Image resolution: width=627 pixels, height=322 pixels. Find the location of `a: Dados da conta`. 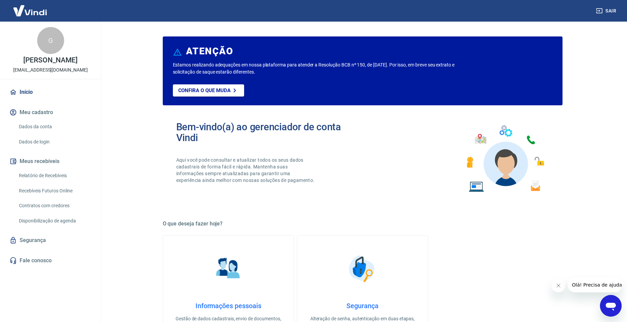

a: Dados da conta is located at coordinates (54, 127).